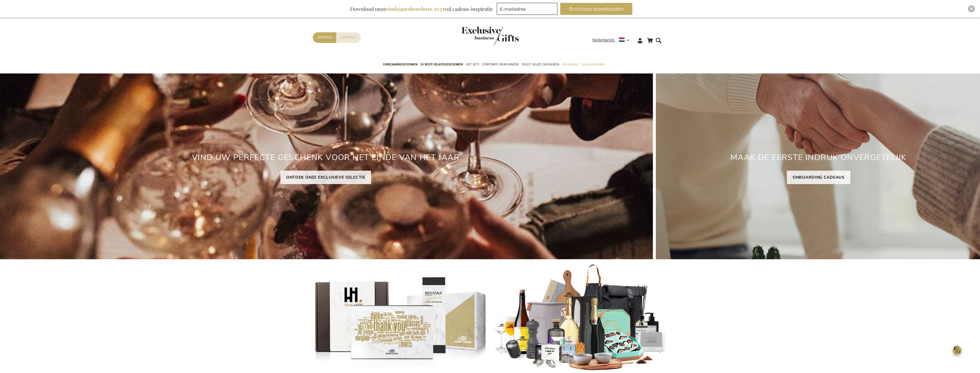  What do you see at coordinates (472, 65) in the screenshot?
I see `span: Gift Sets` at bounding box center [472, 65].